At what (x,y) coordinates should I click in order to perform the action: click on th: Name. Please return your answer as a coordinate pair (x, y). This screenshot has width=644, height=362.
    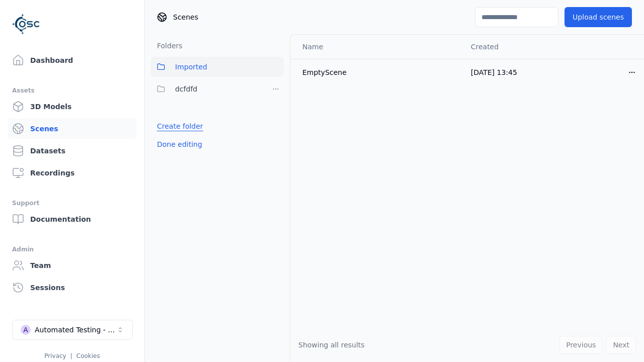
    Looking at the image, I should click on (377, 47).